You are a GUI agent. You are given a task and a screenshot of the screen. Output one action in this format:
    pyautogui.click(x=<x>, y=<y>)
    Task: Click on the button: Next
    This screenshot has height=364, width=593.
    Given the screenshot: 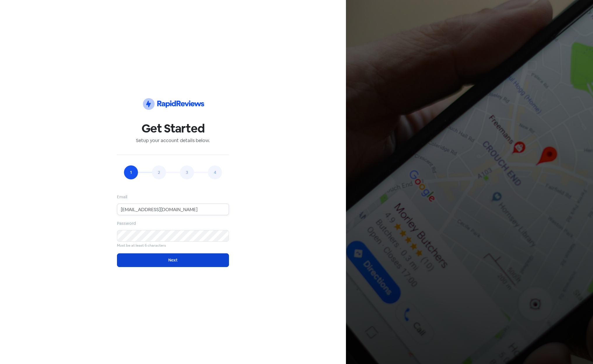 What is the action you would take?
    pyautogui.click(x=173, y=260)
    